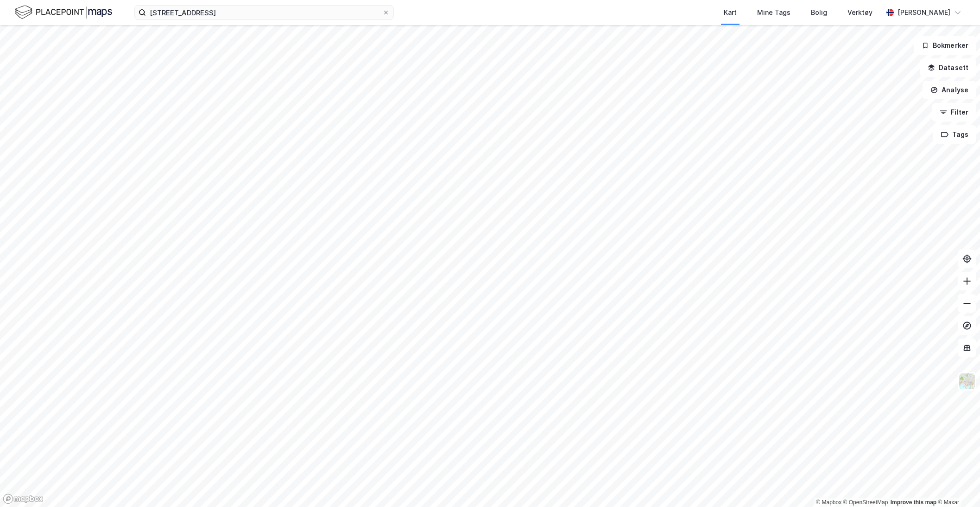 The image size is (980, 507). Describe the element at coordinates (819, 13) in the screenshot. I see `div: Bolig` at that location.